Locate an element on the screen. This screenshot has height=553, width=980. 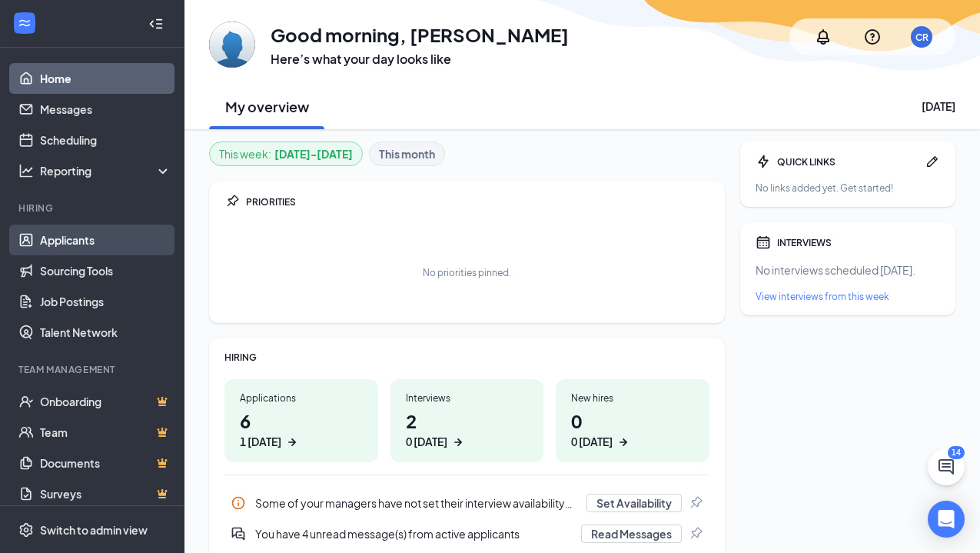
a: Home is located at coordinates (105, 78).